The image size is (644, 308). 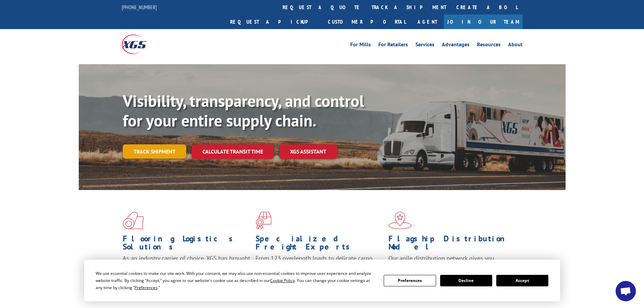 I want to click on div: We use essential cookies to make our site work. With your consent, we may also use non-essential ..., so click(x=235, y=281).